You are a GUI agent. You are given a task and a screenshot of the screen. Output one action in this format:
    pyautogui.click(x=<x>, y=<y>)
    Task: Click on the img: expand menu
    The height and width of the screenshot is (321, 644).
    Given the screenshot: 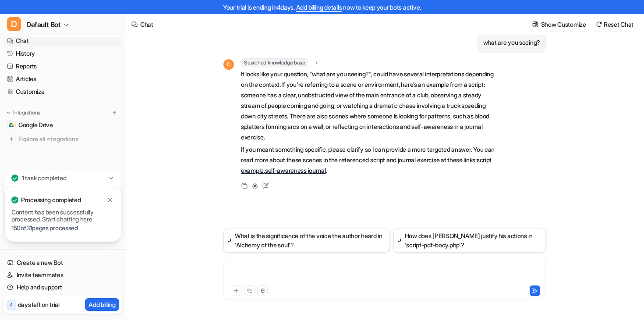 What is the action you would take?
    pyautogui.click(x=8, y=113)
    